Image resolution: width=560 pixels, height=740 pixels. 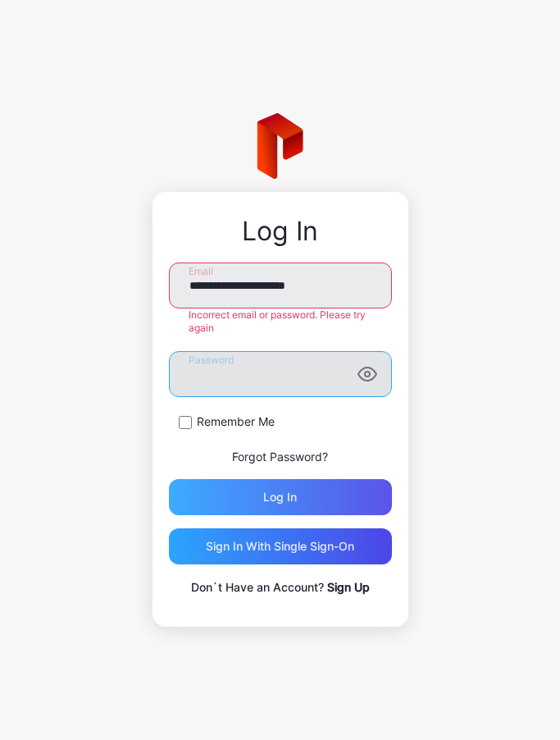 What do you see at coordinates (280, 456) in the screenshot?
I see `a: Forgot Password?` at bounding box center [280, 456].